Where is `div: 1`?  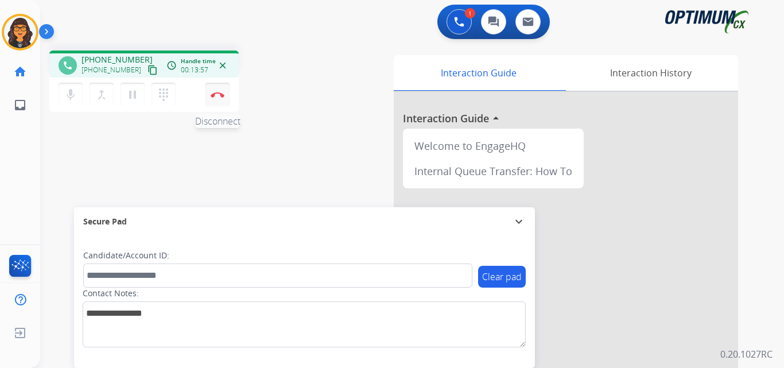
div: 1 is located at coordinates (470, 13).